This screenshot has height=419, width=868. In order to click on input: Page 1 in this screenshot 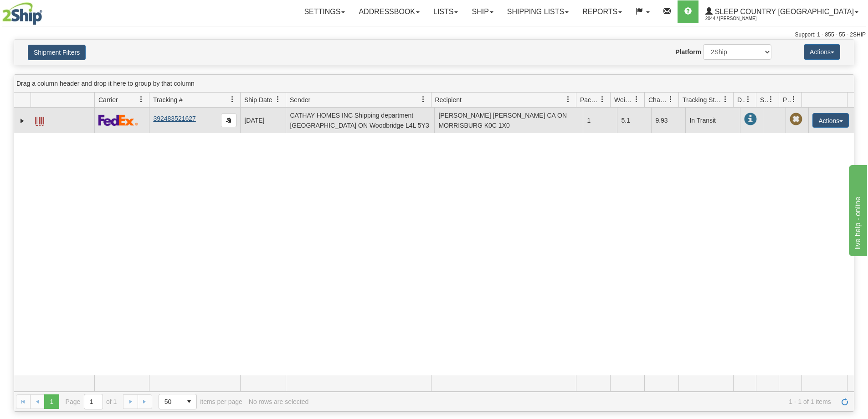, I will do `click(94, 402)`.